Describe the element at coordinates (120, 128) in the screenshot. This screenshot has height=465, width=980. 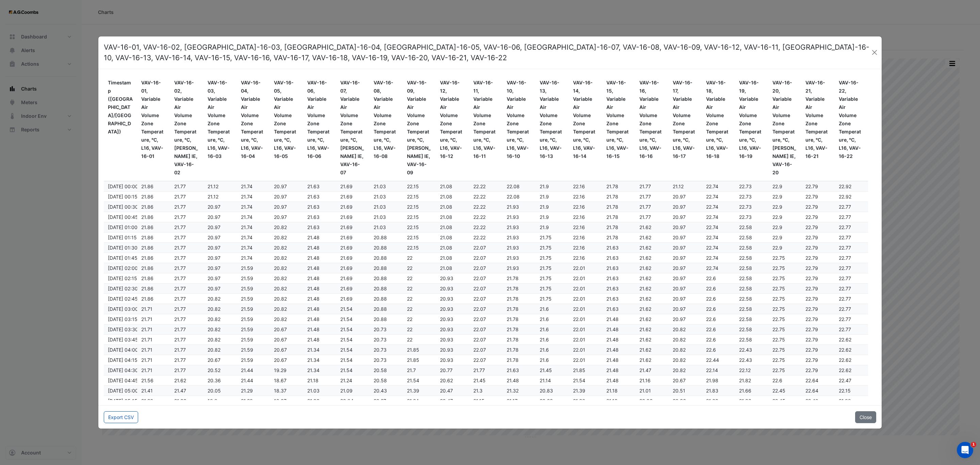
I see `datatable-header-cell: Timestamp (Australia/Melbourne)` at that location.